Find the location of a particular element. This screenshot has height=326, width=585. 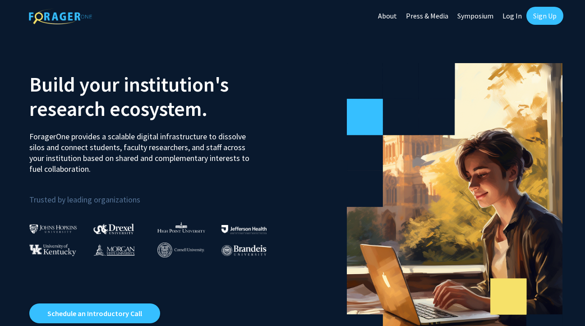

a: Opens in a new tab is located at coordinates (95, 313).